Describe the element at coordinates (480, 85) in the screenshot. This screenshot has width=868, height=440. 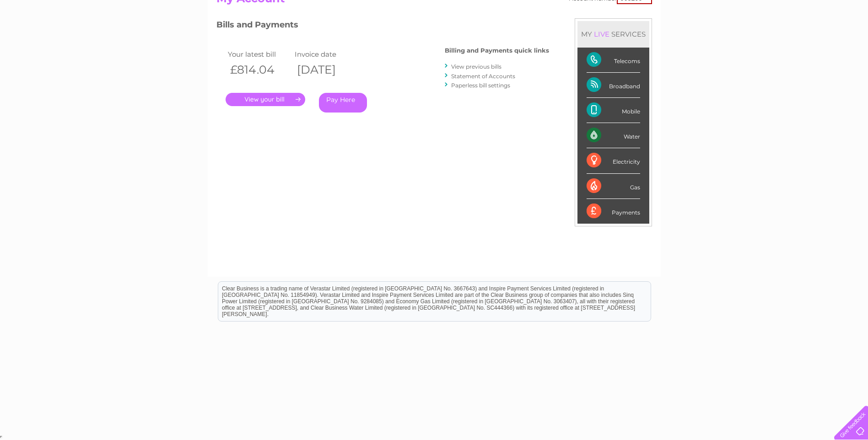
I see `a: Paperless bill settings` at that location.